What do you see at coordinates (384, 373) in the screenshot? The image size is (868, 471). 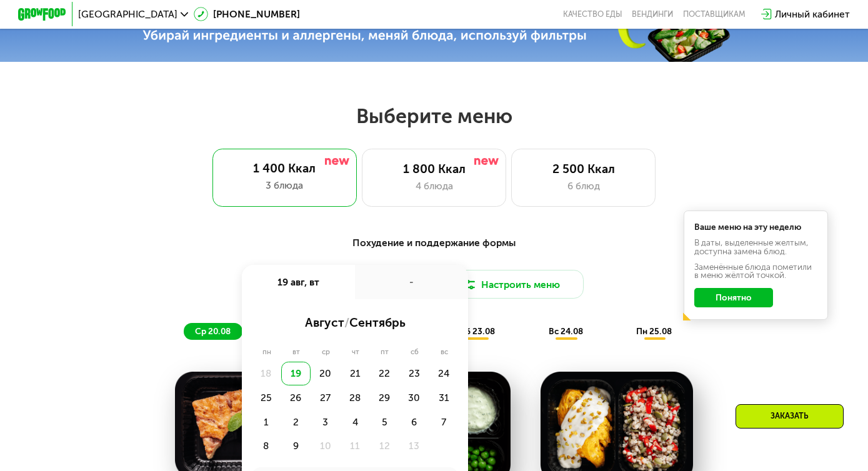 I see `div: 22` at bounding box center [384, 373].